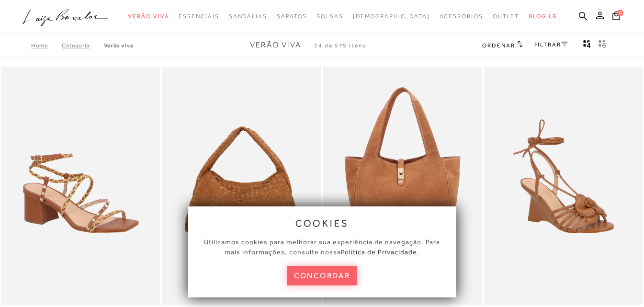 Image resolution: width=644 pixels, height=307 pixels. Describe the element at coordinates (291, 16) in the screenshot. I see `span: Sapatos` at that location.